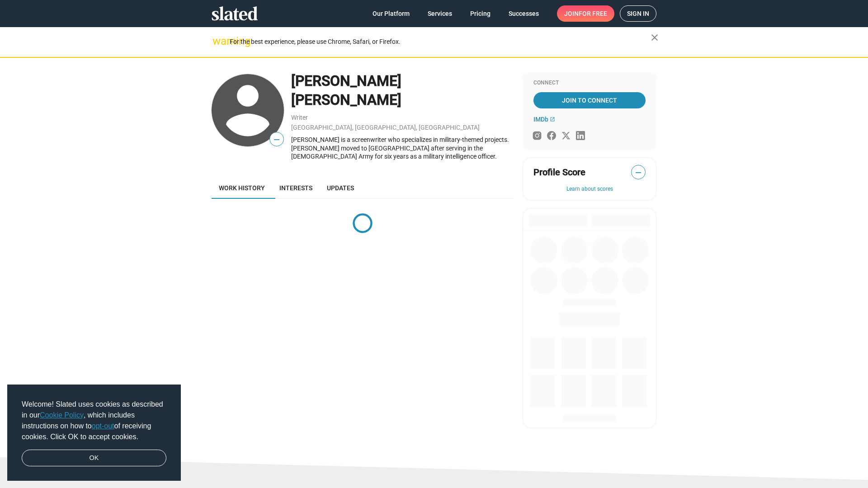 The width and height of the screenshot is (868, 488). What do you see at coordinates (241, 188) in the screenshot?
I see `a: Work history` at bounding box center [241, 188].